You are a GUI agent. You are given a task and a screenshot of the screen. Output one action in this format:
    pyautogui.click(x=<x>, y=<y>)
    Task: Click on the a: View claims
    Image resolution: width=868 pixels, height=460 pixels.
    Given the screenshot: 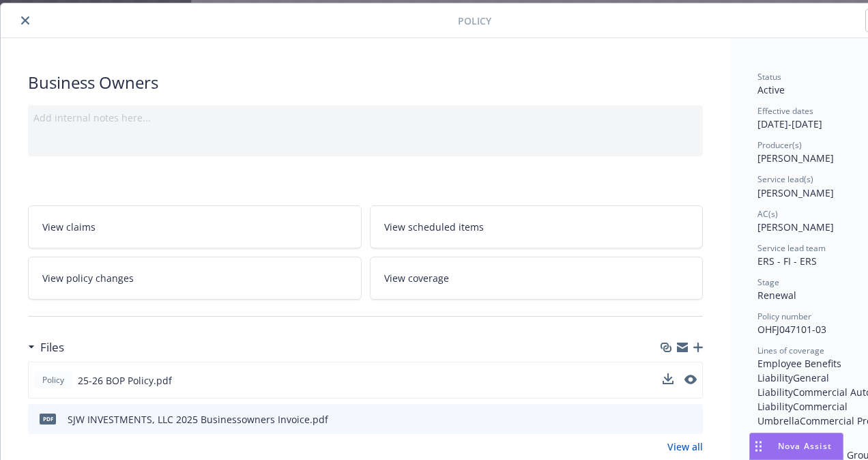 What is the action you would take?
    pyautogui.click(x=195, y=227)
    